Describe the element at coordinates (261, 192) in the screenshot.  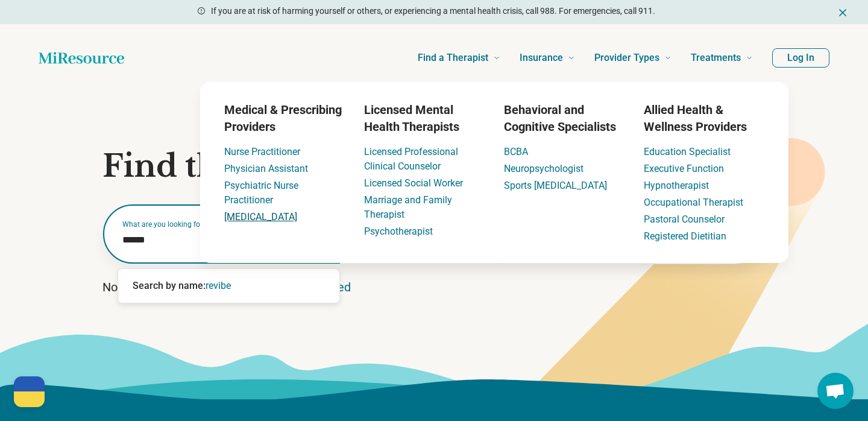
I see `a: Psychiatric Nurse Practitioner` at that location.